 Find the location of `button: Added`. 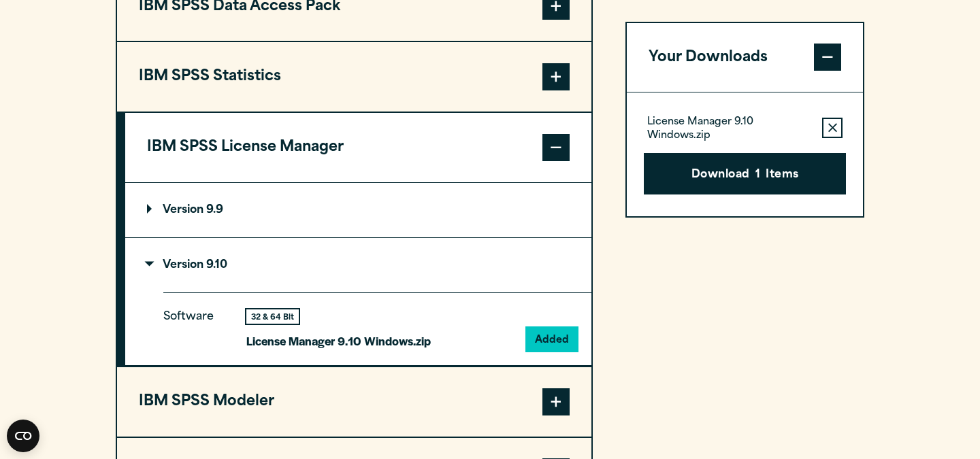

button: Added is located at coordinates (552, 339).